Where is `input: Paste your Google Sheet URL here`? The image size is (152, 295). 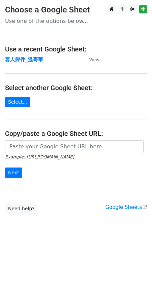
input: Paste your Google Sheet URL here is located at coordinates (74, 147).